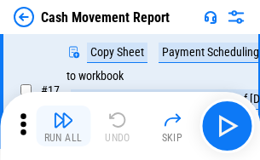  I want to click on div: Run All, so click(63, 138).